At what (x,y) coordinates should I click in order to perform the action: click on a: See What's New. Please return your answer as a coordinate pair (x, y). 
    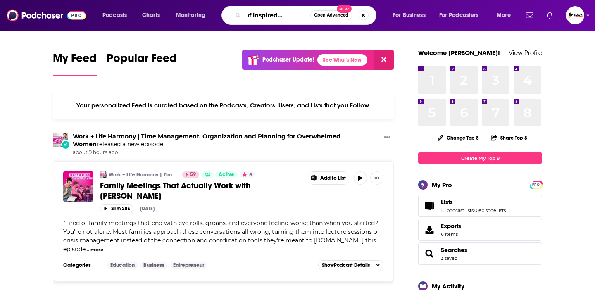
    Looking at the image, I should click on (342, 60).